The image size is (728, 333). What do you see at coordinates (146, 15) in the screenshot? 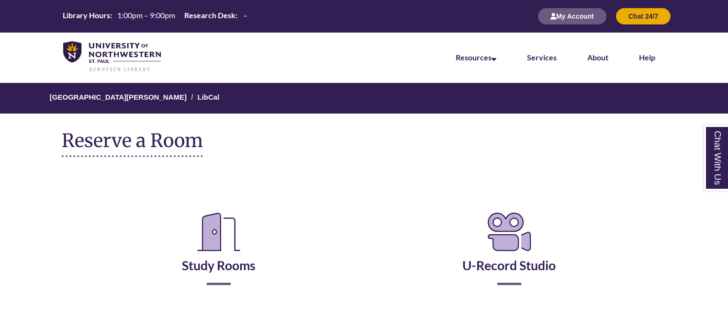
I see `span: 1:00pm – 9:00pm` at bounding box center [146, 15].